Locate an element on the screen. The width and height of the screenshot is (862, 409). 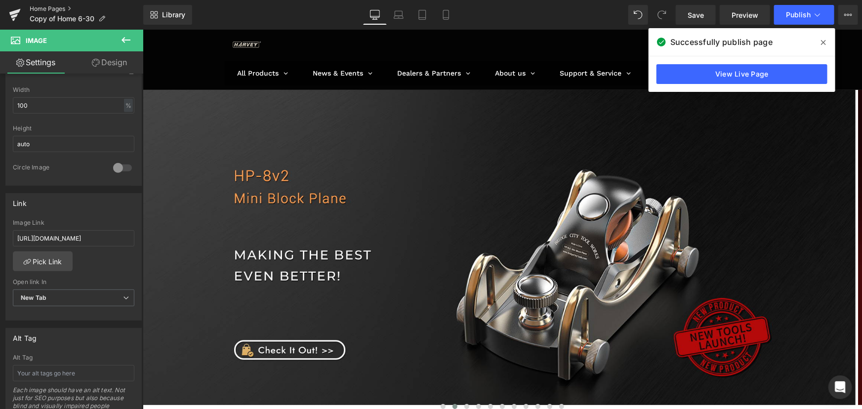
span: Preview is located at coordinates (745, 15).